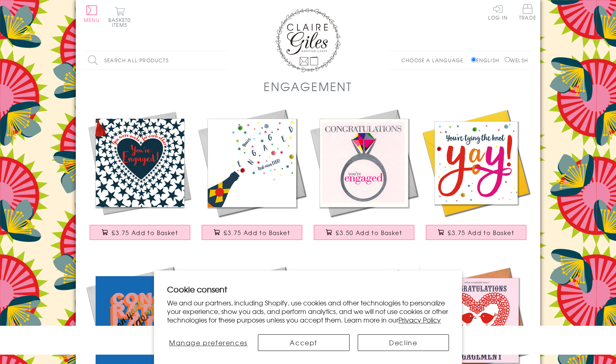 The image size is (616, 364). I want to click on label: Welsh, so click(516, 60).